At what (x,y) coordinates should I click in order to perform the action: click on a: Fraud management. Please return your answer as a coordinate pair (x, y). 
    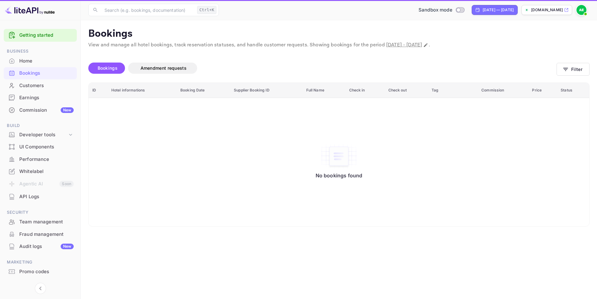
    Looking at the image, I should click on (40, 234).